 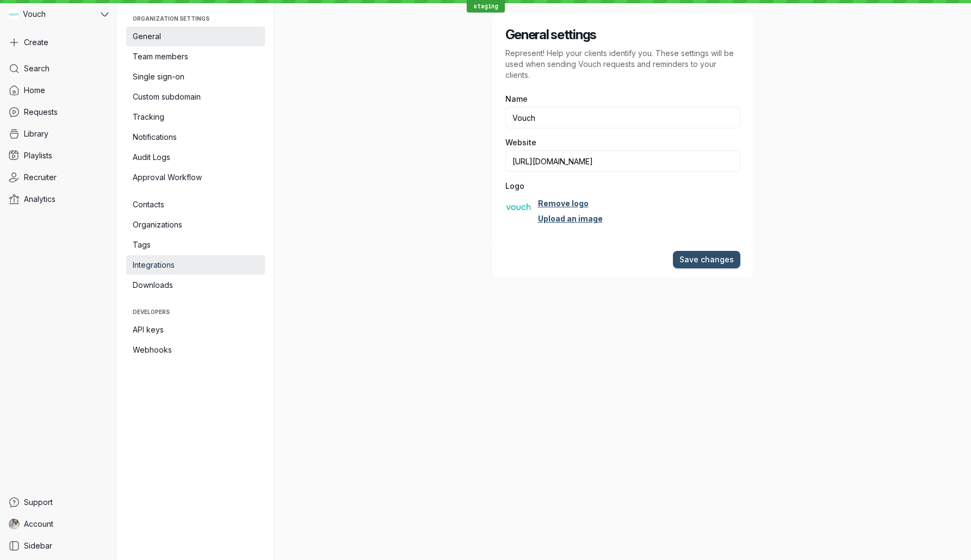 What do you see at coordinates (34, 90) in the screenshot?
I see `span: Home` at bounding box center [34, 90].